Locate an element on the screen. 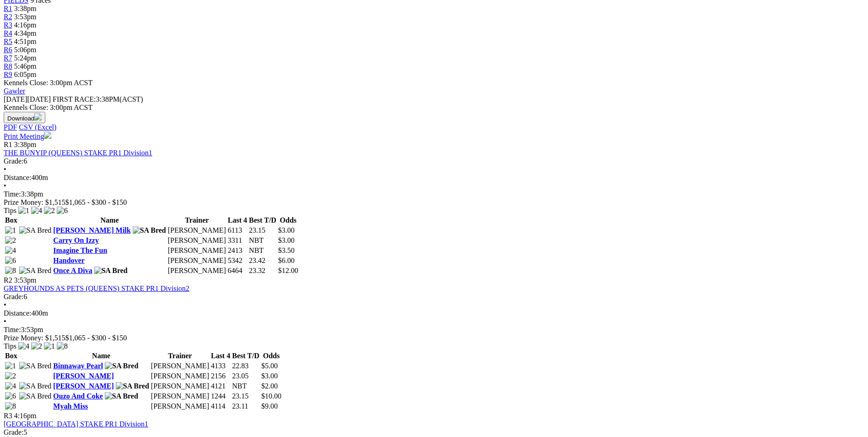 The width and height of the screenshot is (868, 437). a: R1 is located at coordinates (8, 8).